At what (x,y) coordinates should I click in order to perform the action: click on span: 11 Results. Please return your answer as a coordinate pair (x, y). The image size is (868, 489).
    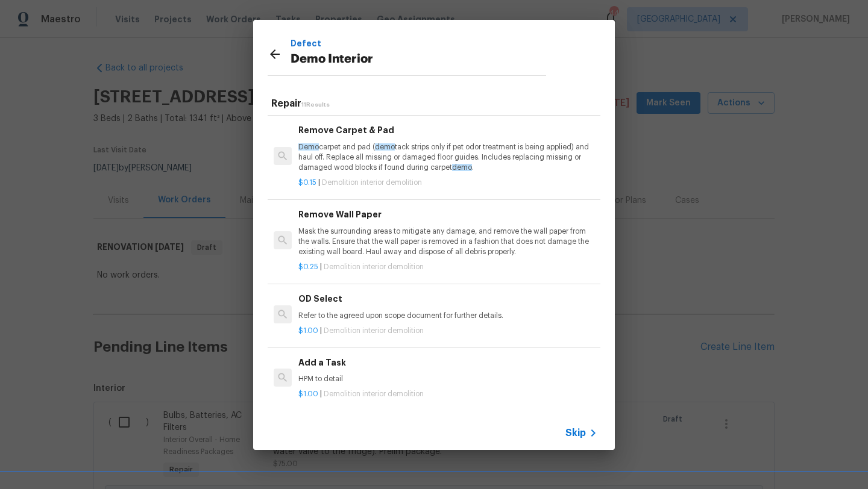
    Looking at the image, I should click on (316, 105).